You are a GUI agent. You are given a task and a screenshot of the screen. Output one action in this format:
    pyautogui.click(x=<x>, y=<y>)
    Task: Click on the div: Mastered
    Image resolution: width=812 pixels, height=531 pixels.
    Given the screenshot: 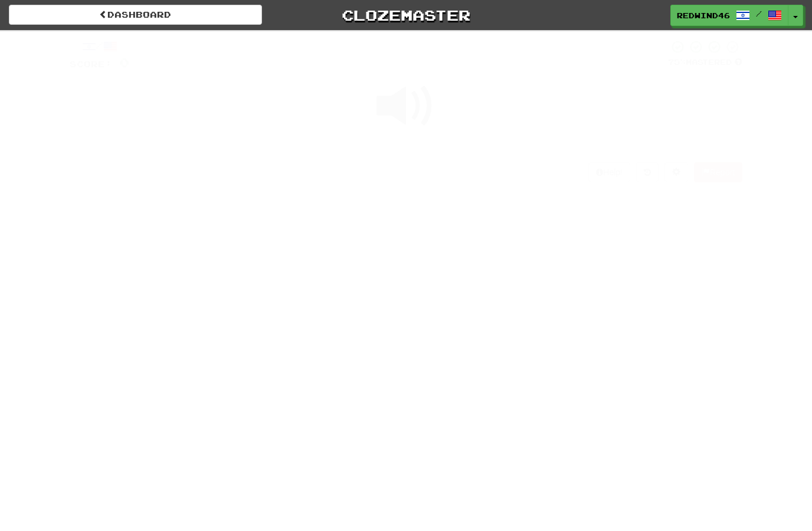 What is the action you would take?
    pyautogui.click(x=705, y=62)
    